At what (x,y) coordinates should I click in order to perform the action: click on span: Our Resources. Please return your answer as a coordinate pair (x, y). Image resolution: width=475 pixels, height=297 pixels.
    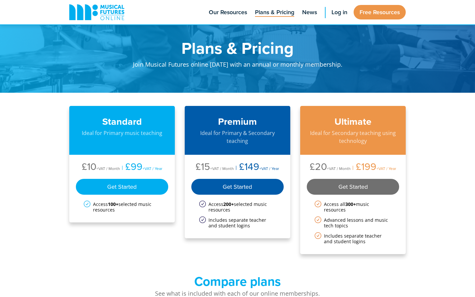
    Looking at the image, I should click on (228, 12).